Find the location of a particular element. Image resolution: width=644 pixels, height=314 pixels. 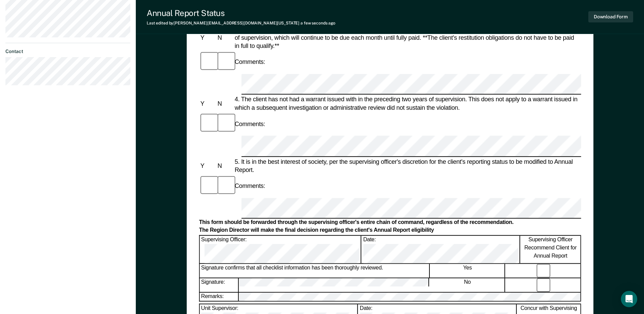

div: Date: is located at coordinates (441, 249).